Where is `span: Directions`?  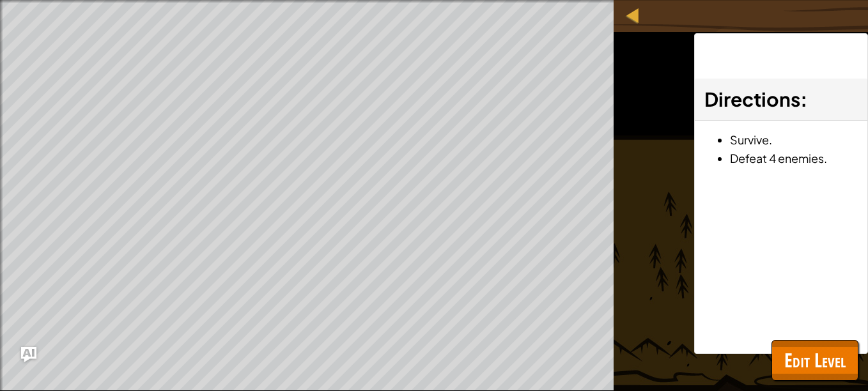 span: Directions is located at coordinates (752, 99).